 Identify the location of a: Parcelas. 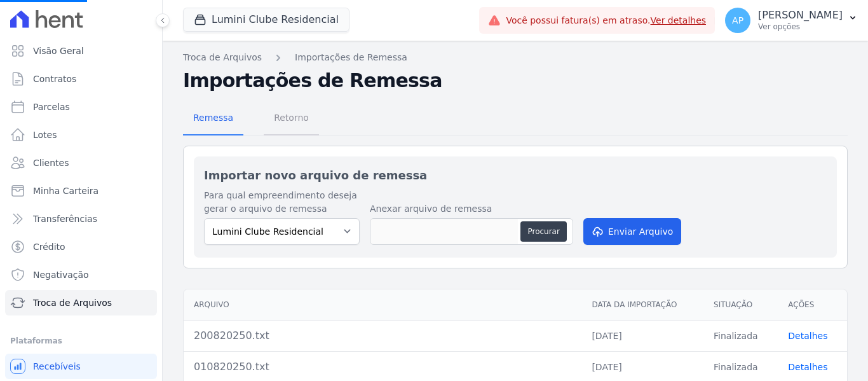
(81, 107).